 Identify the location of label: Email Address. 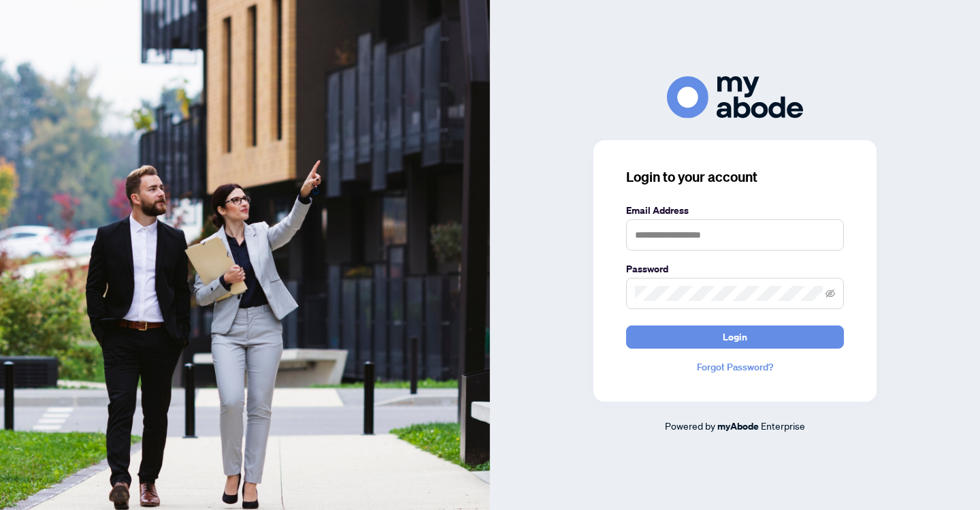
(735, 210).